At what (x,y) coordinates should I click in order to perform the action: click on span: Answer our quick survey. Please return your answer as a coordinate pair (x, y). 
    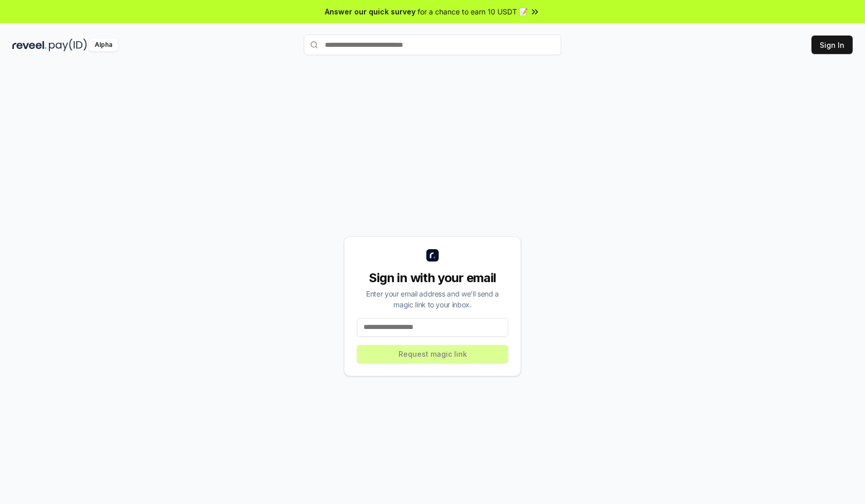
    Looking at the image, I should click on (371, 12).